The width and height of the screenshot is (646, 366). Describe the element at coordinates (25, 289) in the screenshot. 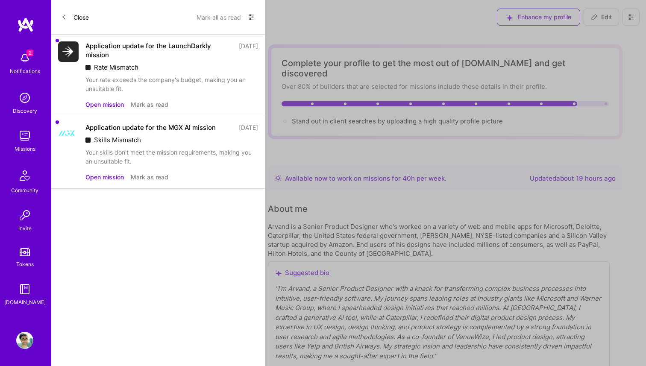

I see `img: guide book` at that location.